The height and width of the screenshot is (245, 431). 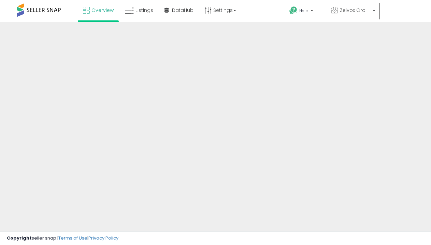 I want to click on span: DataHub, so click(x=182, y=10).